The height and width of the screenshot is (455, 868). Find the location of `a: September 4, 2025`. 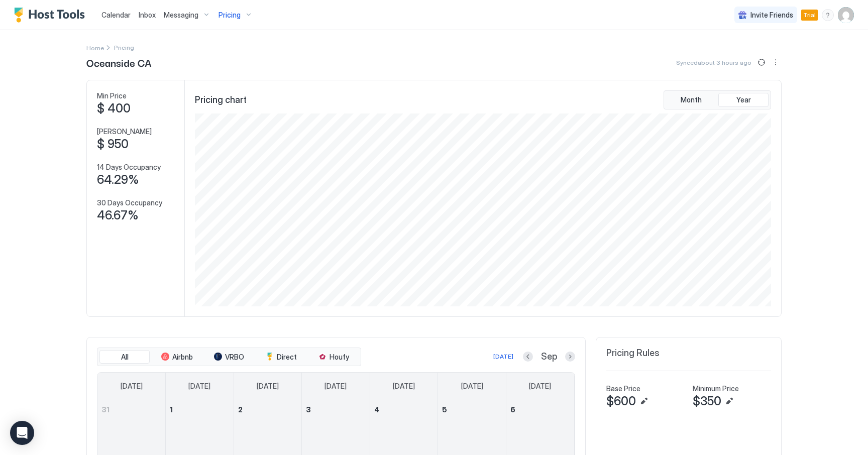

a: September 4, 2025 is located at coordinates (404, 409).